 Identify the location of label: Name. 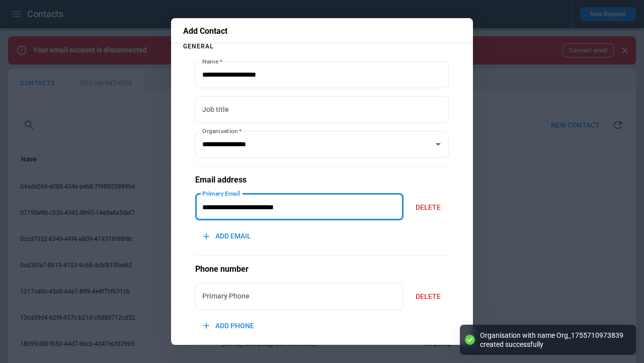
(213, 61).